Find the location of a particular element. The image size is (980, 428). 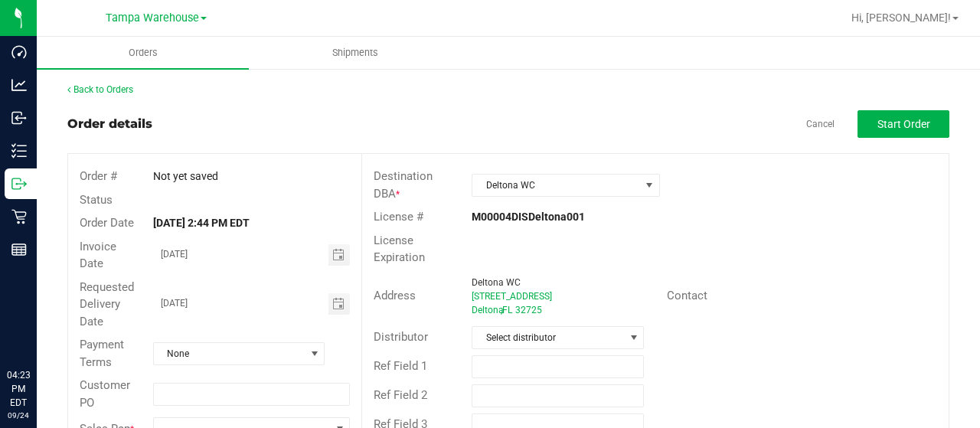

button: Start Order is located at coordinates (903, 124).